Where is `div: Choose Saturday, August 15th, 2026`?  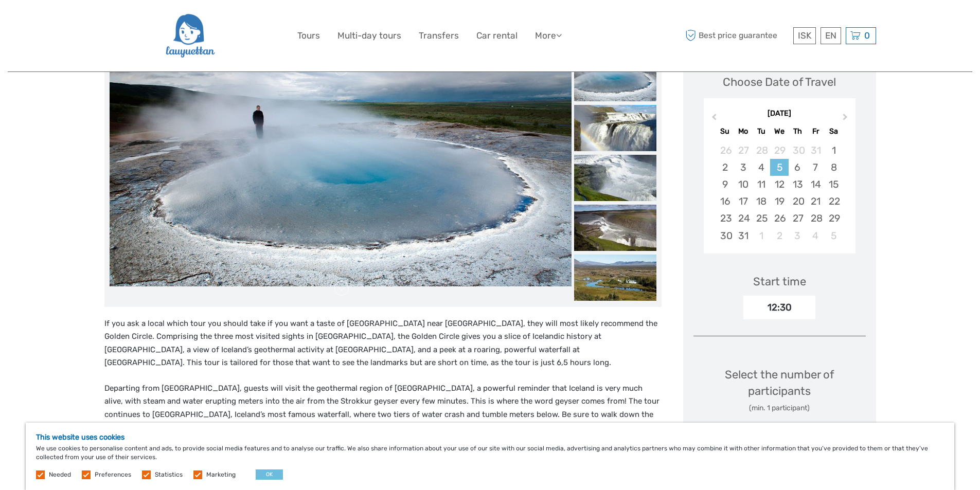
div: Choose Saturday, August 15th, 2026 is located at coordinates (833, 184).